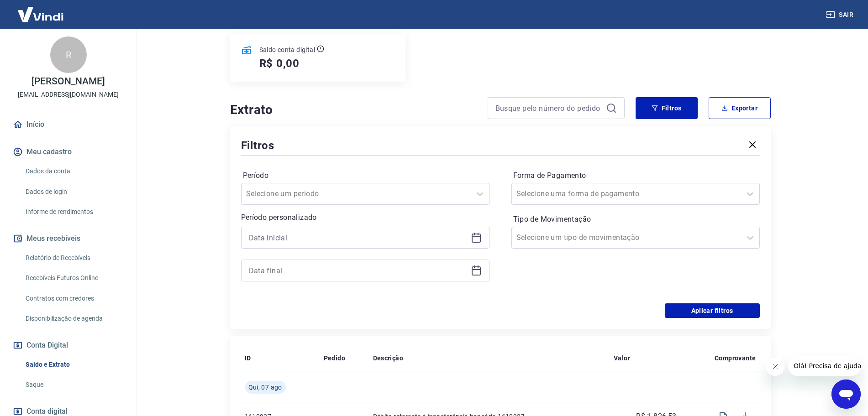 The image size is (868, 416). Describe the element at coordinates (840, 14) in the screenshot. I see `button: Sair` at that location.